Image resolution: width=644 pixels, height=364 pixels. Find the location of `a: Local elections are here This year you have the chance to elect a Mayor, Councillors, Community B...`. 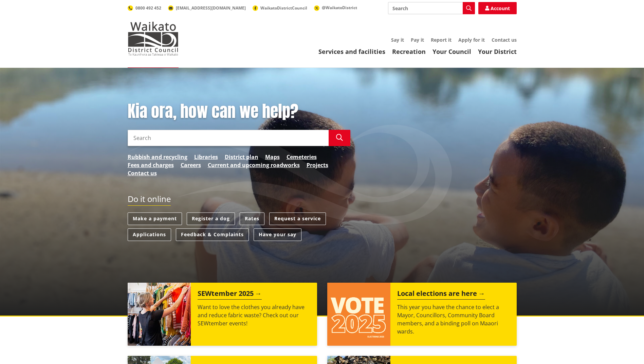

a: Local elections are here This year you have the chance to elect a Mayor, Councillors, Community B... is located at coordinates (422, 314).